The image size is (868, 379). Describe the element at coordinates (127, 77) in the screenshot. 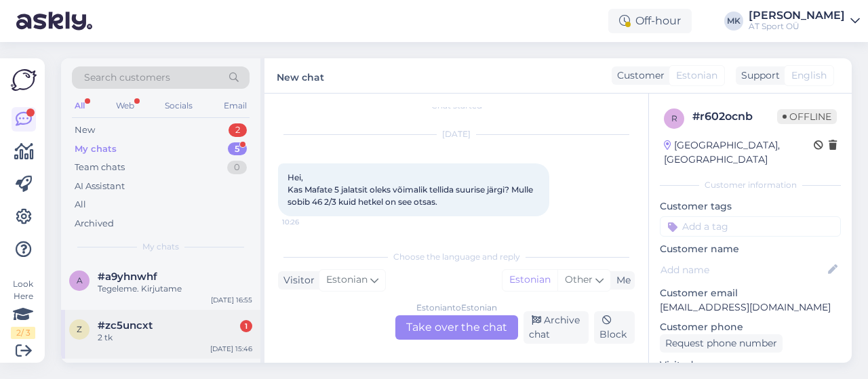

I see `span: Search customers` at that location.